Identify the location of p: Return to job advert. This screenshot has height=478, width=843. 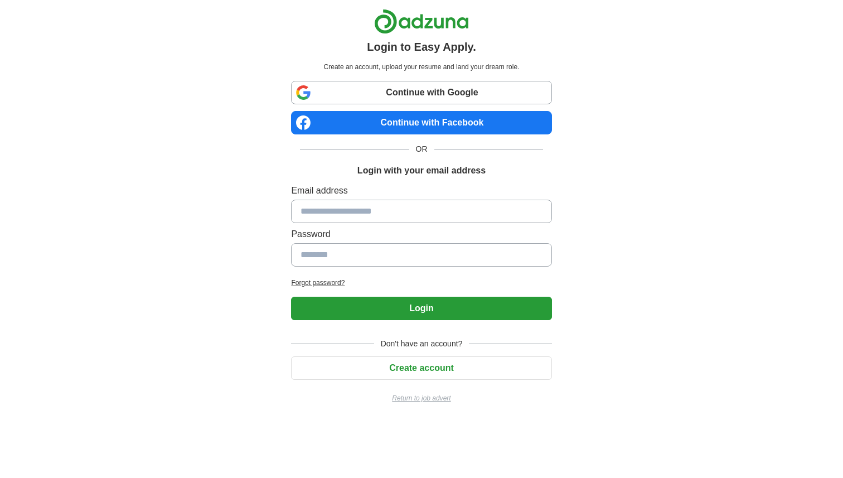
(421, 398).